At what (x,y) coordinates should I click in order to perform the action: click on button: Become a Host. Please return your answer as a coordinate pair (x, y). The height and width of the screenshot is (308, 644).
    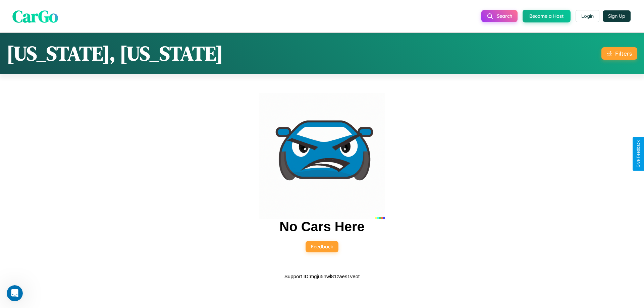
    Looking at the image, I should click on (547, 16).